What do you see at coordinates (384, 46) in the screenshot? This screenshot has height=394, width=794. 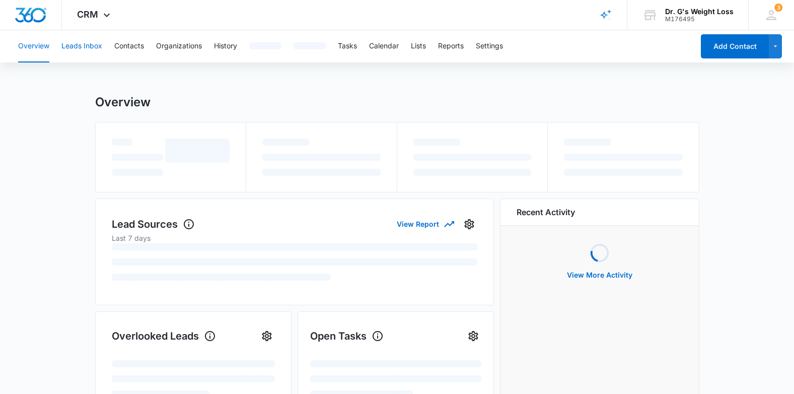 I see `button: Calendar` at bounding box center [384, 46].